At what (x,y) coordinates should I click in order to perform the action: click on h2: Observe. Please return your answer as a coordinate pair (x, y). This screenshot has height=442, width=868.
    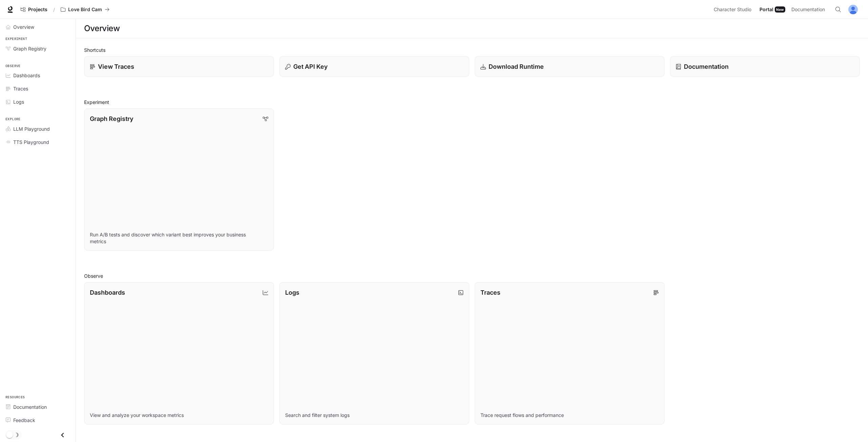
    Looking at the image, I should click on (472, 276).